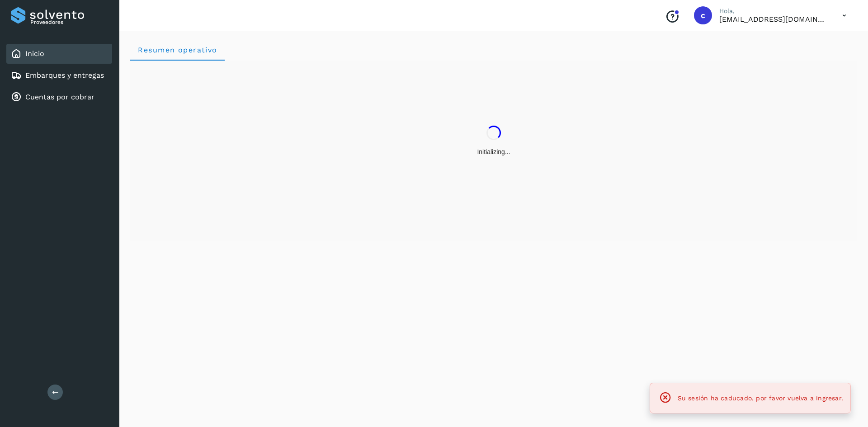  What do you see at coordinates (178, 50) in the screenshot?
I see `span: Resumen operativo` at bounding box center [178, 50].